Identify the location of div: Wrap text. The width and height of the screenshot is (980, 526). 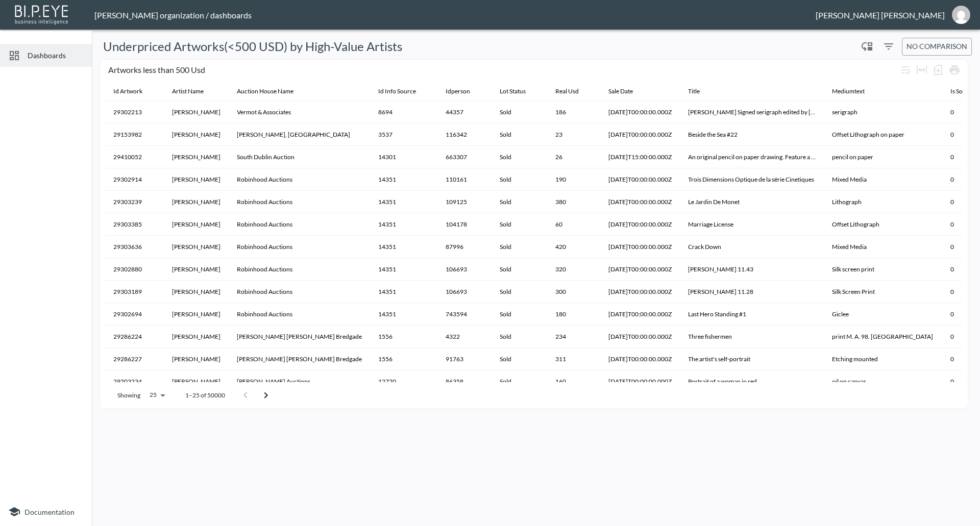
(906, 70).